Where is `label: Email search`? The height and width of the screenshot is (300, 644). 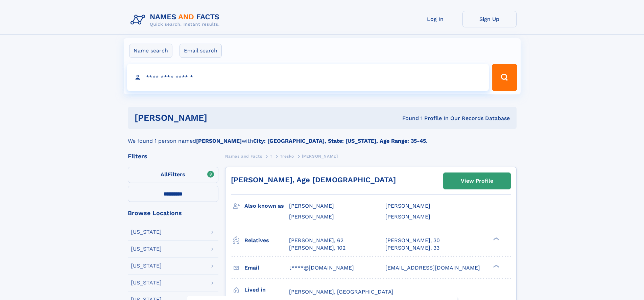
label: Email search is located at coordinates (200, 51).